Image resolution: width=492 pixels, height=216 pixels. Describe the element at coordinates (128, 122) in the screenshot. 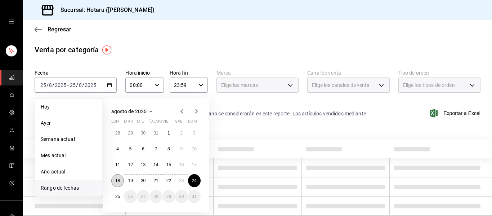

I see `abbr: martes` at that location.